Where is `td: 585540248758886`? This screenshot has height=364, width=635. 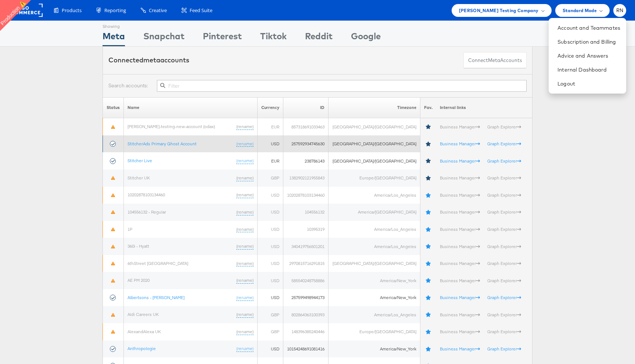
td: 585540248758886 is located at coordinates (306, 280).